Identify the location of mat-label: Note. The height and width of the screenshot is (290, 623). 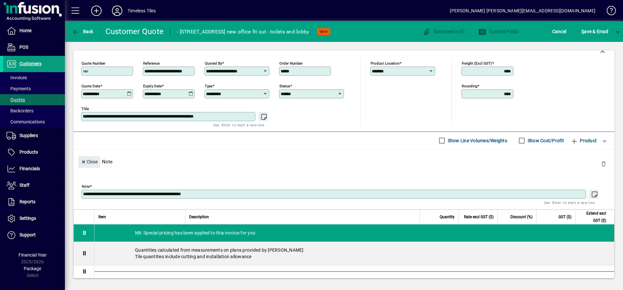
(86, 186).